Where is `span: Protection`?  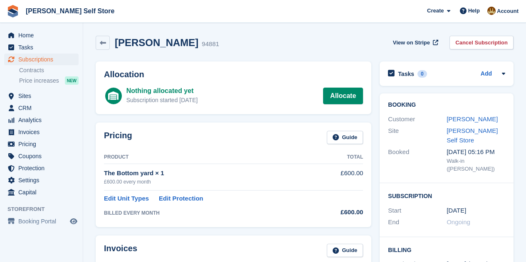 span: Protection is located at coordinates (43, 168).